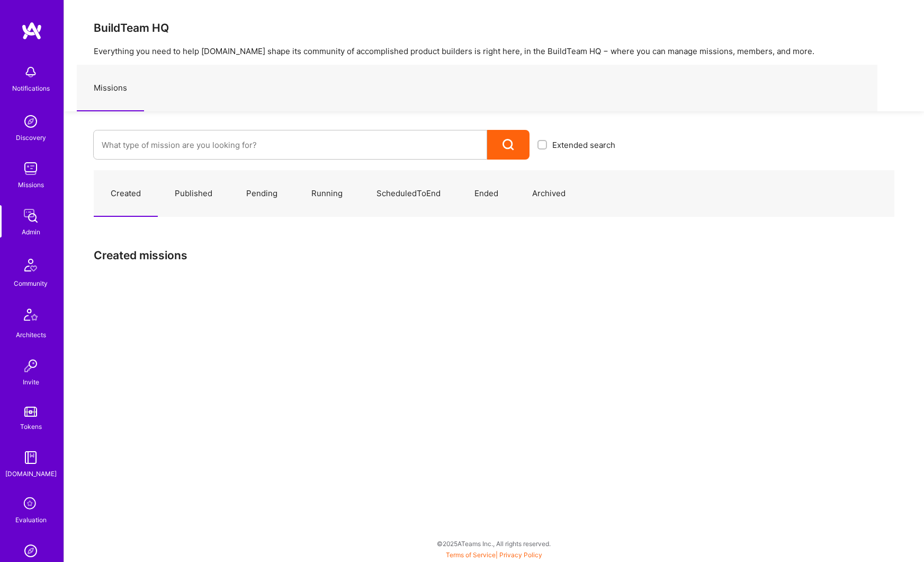  Describe the element at coordinates (30, 137) in the screenshot. I see `div: Discovery` at that location.